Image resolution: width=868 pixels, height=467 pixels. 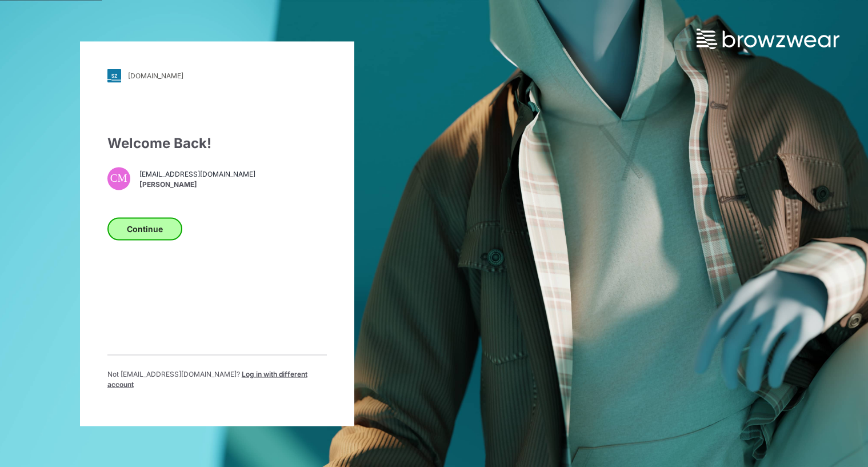 What do you see at coordinates (119, 178) in the screenshot?
I see `div: CM` at bounding box center [119, 178].